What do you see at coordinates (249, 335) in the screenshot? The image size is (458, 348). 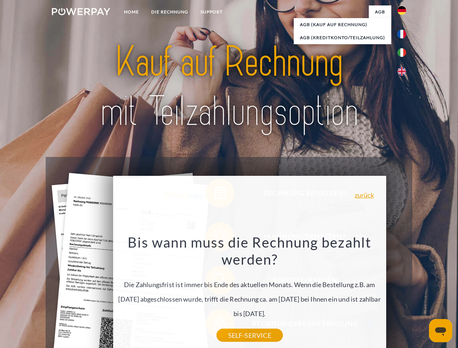 I see `a: SELF-SERVICE` at bounding box center [249, 335].